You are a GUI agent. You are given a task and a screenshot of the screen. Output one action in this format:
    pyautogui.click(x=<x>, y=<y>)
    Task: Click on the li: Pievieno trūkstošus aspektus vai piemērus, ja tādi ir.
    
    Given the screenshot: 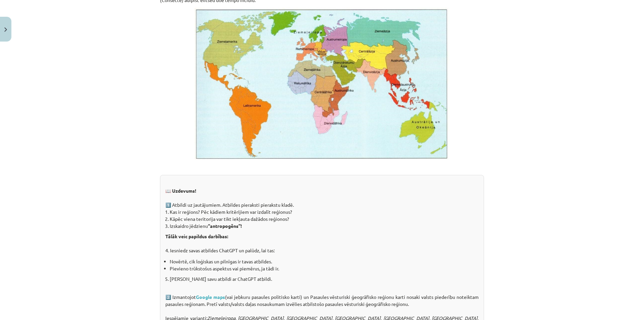 What is the action you would take?
    pyautogui.click(x=324, y=269)
    